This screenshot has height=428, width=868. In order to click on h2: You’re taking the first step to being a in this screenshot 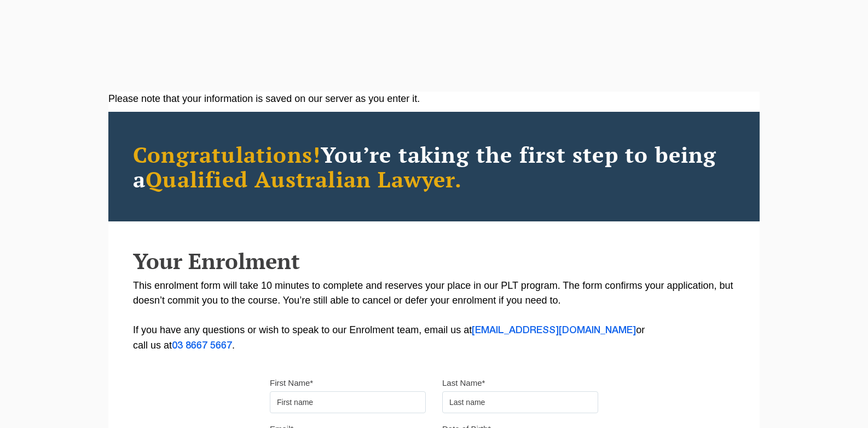, I will do `click(434, 166)`.